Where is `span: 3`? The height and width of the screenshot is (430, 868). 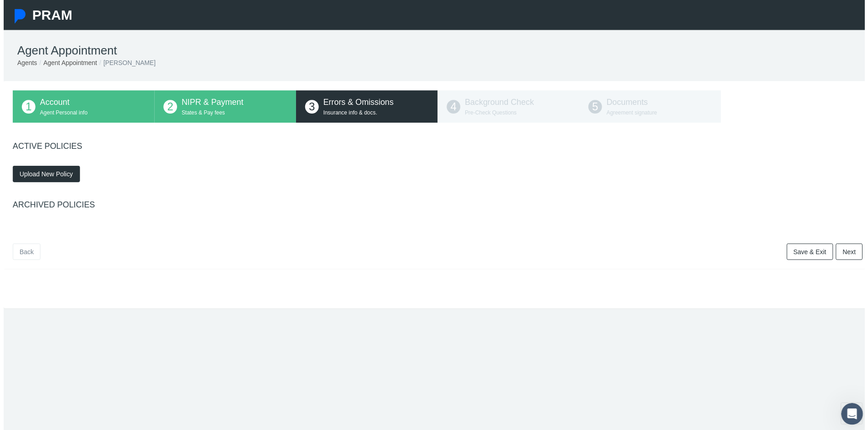 span: 3 is located at coordinates (311, 107).